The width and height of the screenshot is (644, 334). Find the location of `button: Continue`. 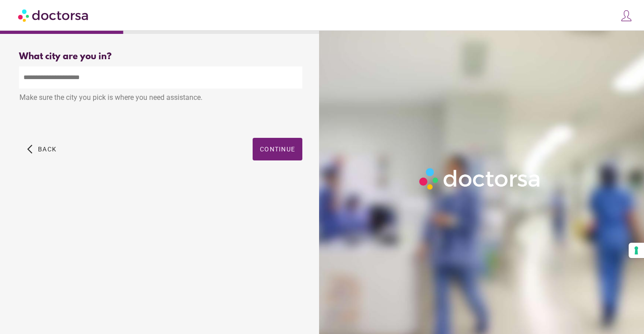

button: Continue is located at coordinates (277, 149).